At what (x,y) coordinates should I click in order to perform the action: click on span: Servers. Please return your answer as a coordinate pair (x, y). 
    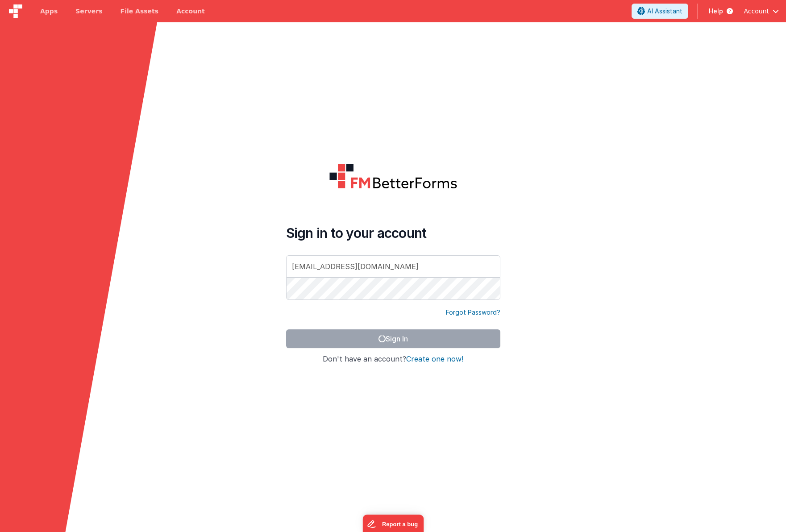
    Looking at the image, I should click on (89, 12).